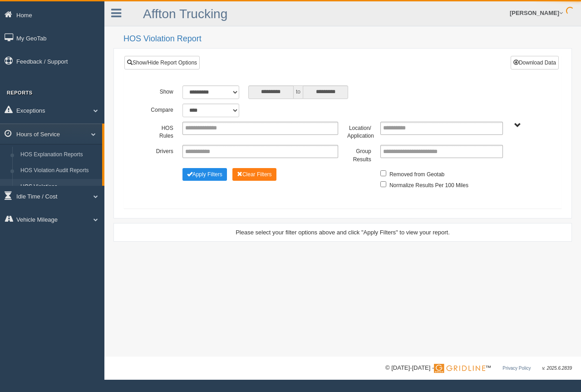  What do you see at coordinates (59, 187) in the screenshot?
I see `a: HOS Violations` at bounding box center [59, 187].